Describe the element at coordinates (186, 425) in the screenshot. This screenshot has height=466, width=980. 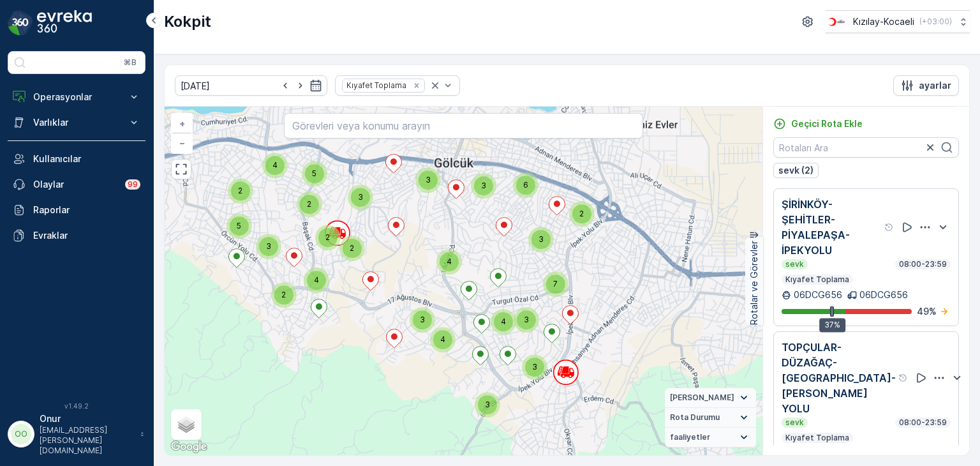
I see `a: Layers` at that location.